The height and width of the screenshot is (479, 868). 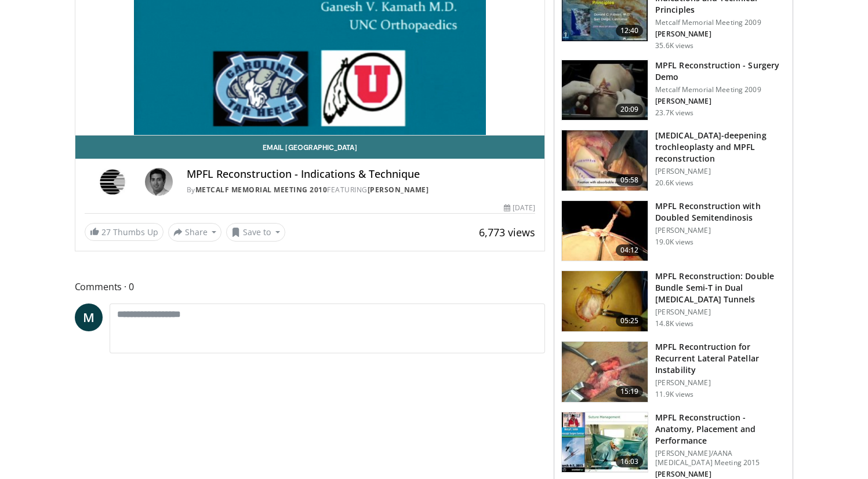 I want to click on img: 8a54a703-336b-4002-96ea-336e2ade4194.150x105_q85_crop-smart_upscale.jpg, so click(x=605, y=442).